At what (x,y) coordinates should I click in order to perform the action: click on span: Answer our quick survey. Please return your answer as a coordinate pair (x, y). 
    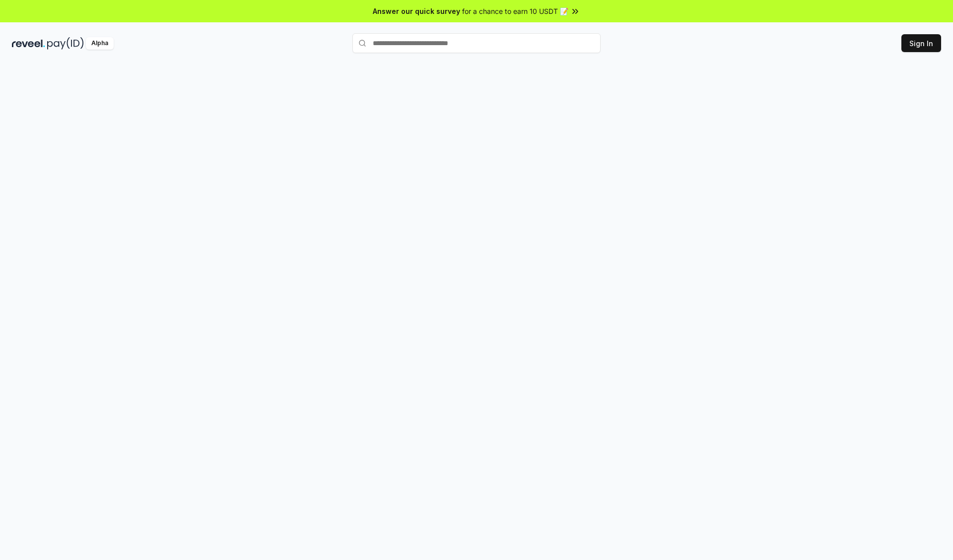
    Looking at the image, I should click on (417, 11).